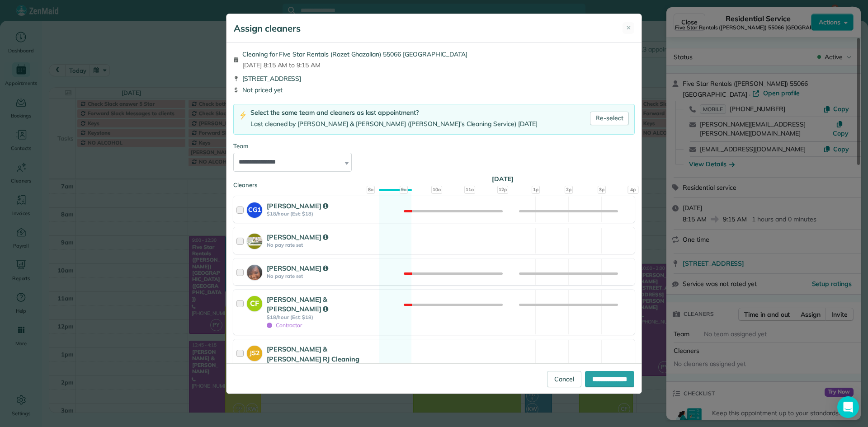  I want to click on strong: CG1, so click(255, 208).